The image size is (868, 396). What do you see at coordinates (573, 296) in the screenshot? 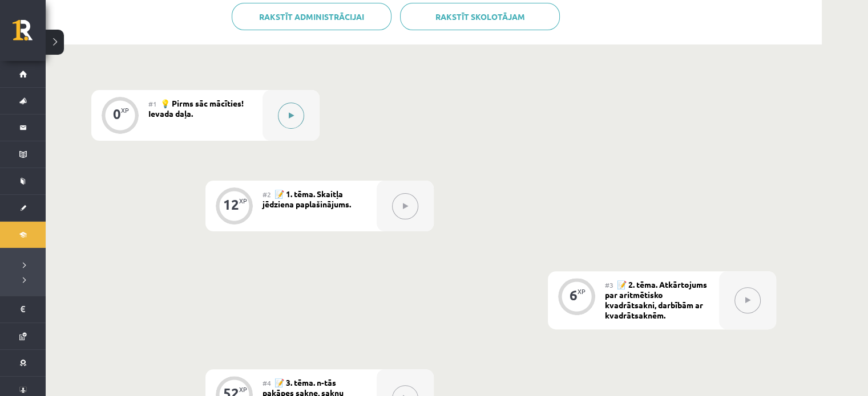
I see `div: 6` at bounding box center [573, 296].